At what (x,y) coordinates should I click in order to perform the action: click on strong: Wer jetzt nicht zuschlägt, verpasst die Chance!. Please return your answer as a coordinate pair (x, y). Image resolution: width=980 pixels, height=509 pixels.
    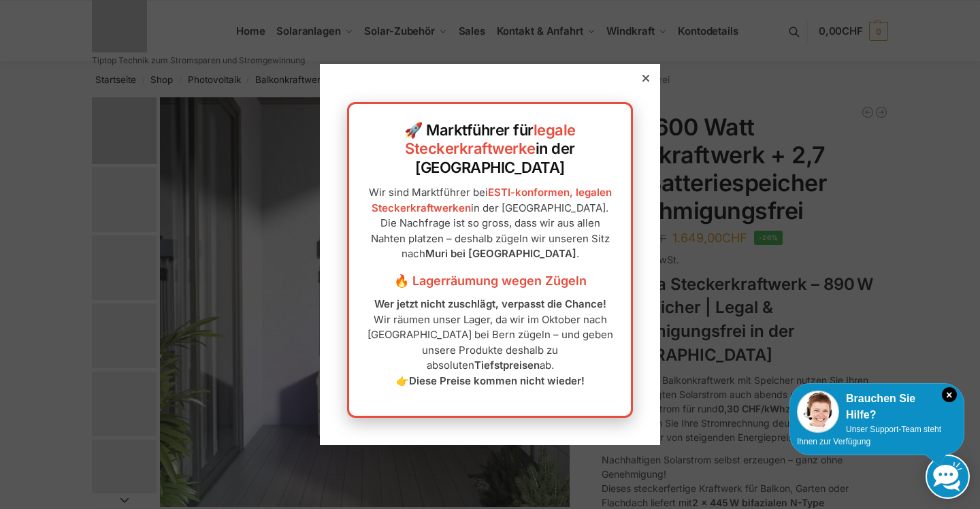
    Looking at the image, I should click on (490, 303).